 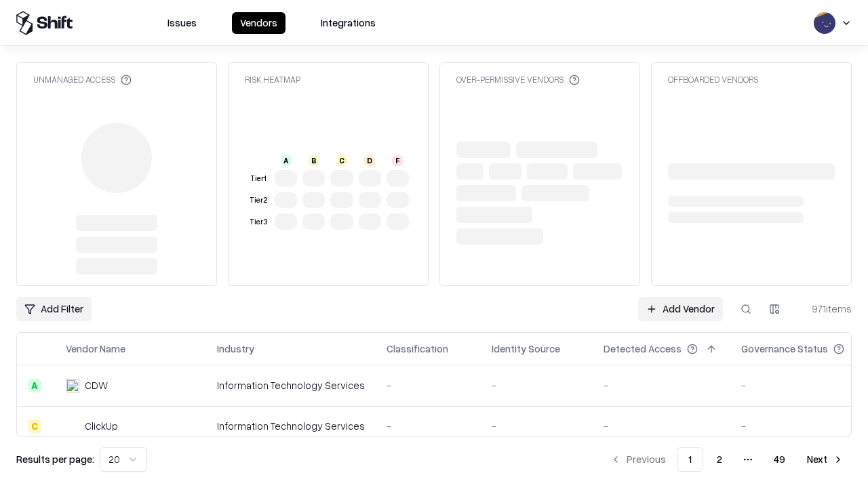 I want to click on div: B, so click(x=314, y=161).